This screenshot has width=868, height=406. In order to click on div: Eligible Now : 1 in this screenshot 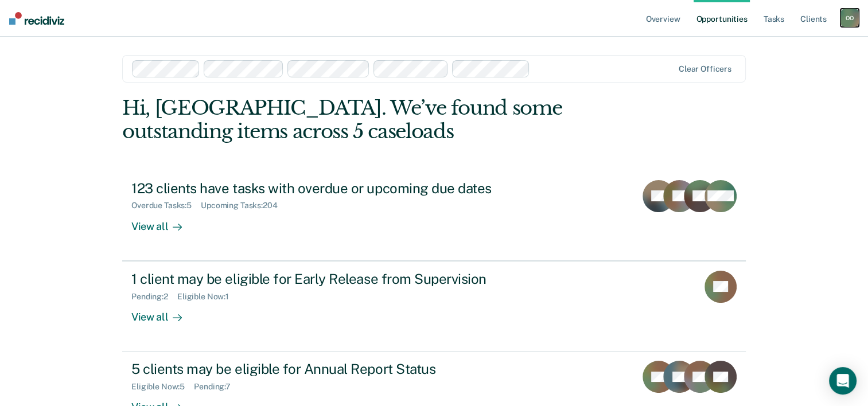, I will do `click(208, 296)`.